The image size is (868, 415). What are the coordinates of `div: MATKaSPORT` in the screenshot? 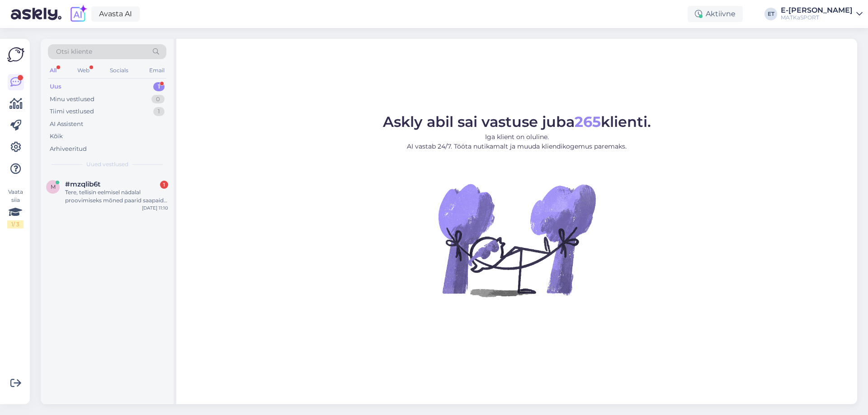 It's located at (817, 18).